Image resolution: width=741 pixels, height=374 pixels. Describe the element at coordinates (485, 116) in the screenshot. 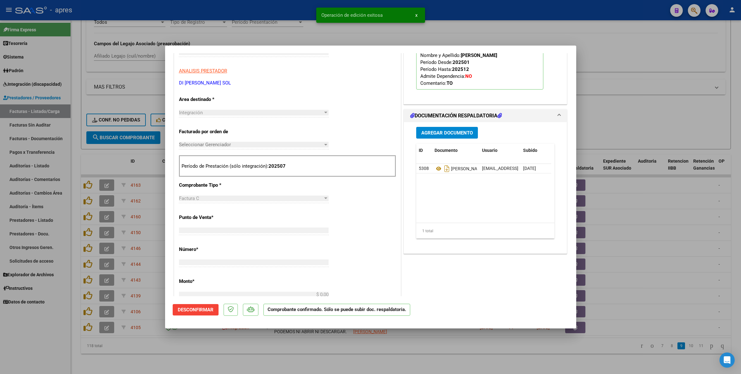

I see `mat-expansion-panel-header: DOCUMENTACIÓN RESPALDATORIA` at that location.